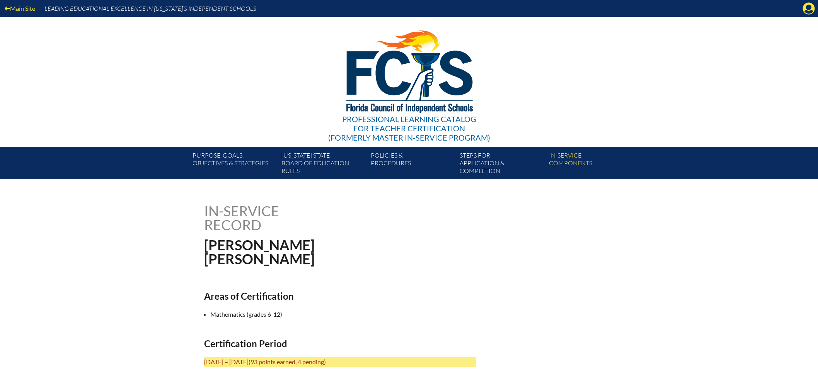 The image size is (818, 387). Describe the element at coordinates (234, 165) in the screenshot. I see `a: Purpose, goals,objectives & strategies` at that location.